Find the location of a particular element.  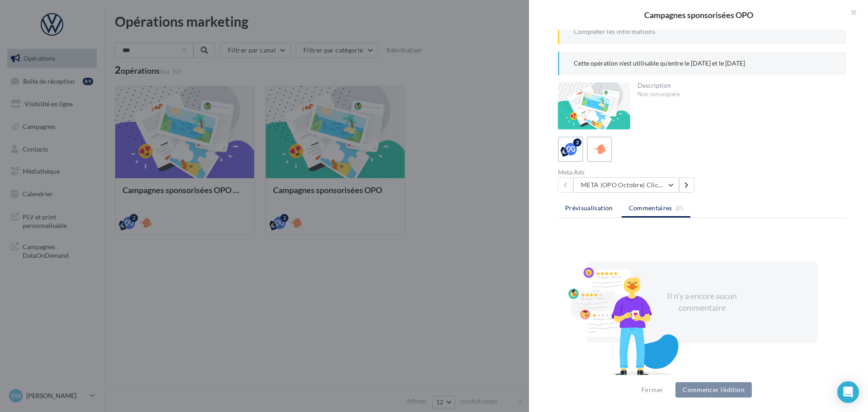

div: Campagnes sponsorisées OPO is located at coordinates (699, 15).